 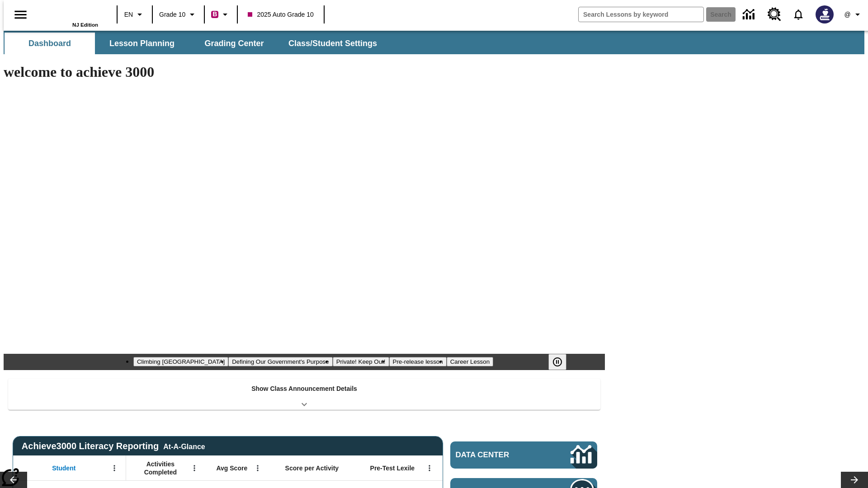 I want to click on span: Data Center, so click(x=498, y=455).